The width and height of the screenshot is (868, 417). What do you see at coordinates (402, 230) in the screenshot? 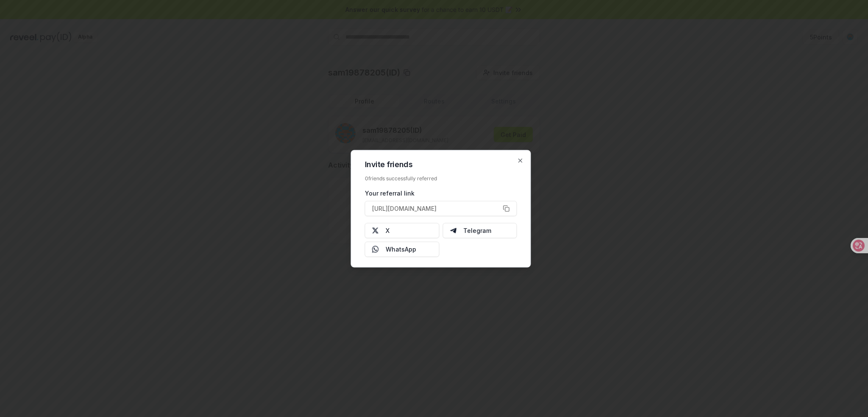
I see `button: X` at bounding box center [402, 230].